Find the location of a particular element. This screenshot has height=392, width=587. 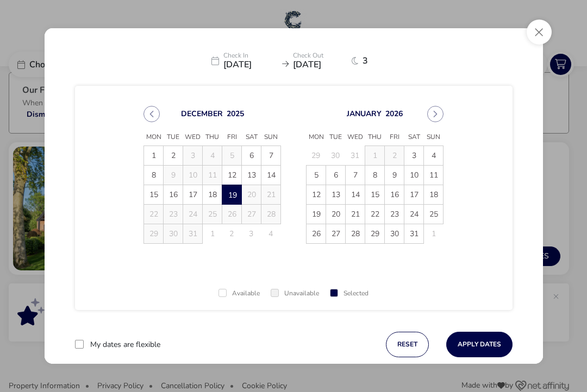

div: Unavailable is located at coordinates (294, 293).